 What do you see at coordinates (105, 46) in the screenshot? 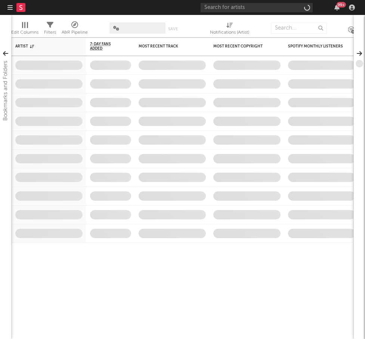
I see `span: 7-Day Fans Added` at bounding box center [105, 46].